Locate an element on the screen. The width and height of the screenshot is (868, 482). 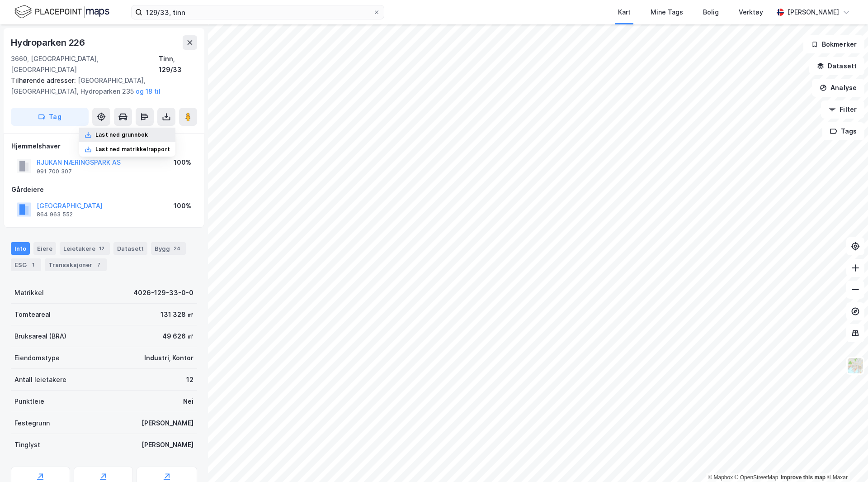
button: Tag is located at coordinates (50, 117).